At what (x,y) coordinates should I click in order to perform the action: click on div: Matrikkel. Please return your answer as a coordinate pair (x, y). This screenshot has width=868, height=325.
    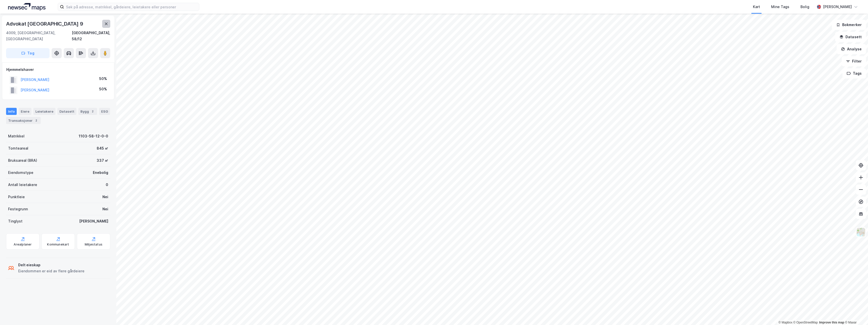
    Looking at the image, I should click on (16, 136).